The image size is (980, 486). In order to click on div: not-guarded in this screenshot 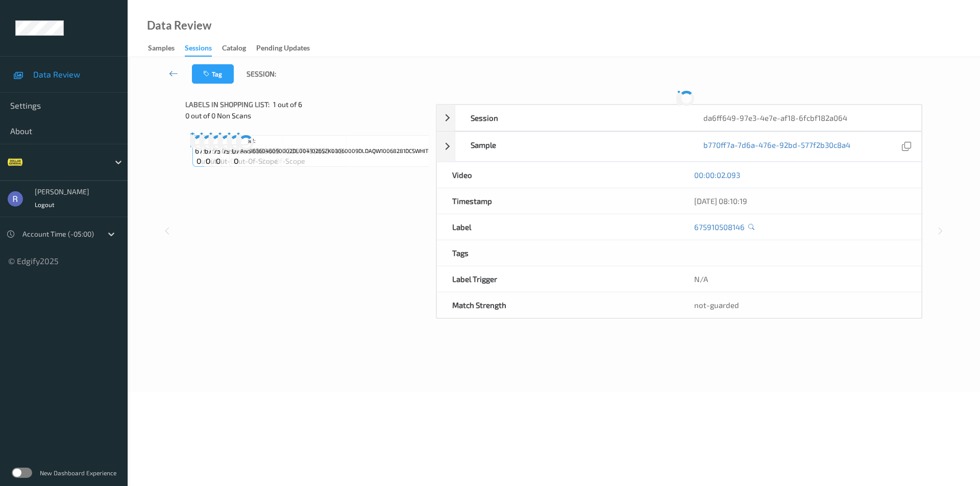, I will do `click(800, 305)`.